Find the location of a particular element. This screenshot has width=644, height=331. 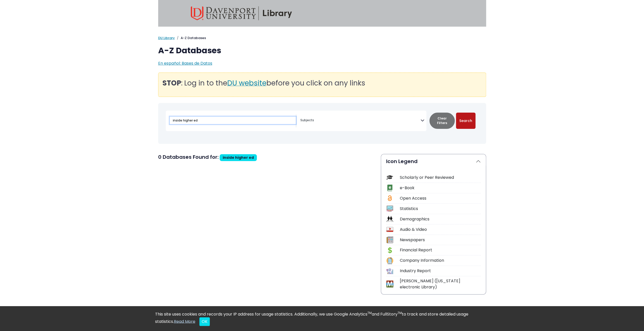

div: e-Book is located at coordinates (440, 188).